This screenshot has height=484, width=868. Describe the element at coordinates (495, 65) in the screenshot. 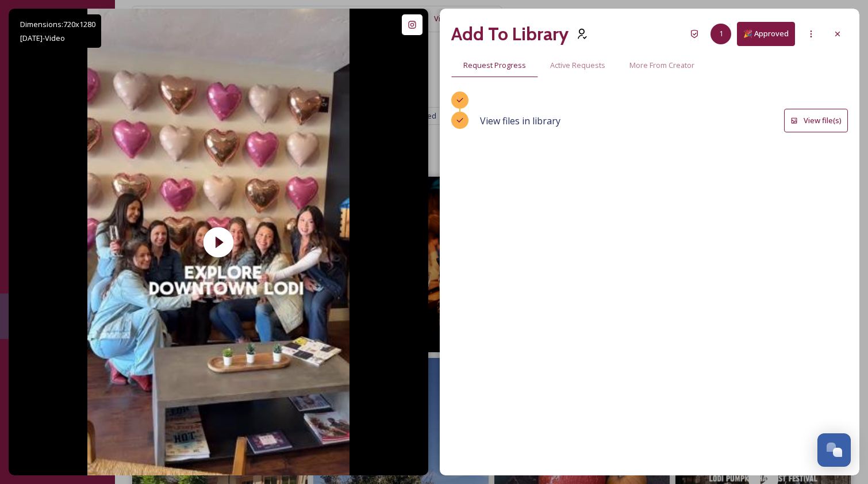

I see `span: Request Progress` at that location.